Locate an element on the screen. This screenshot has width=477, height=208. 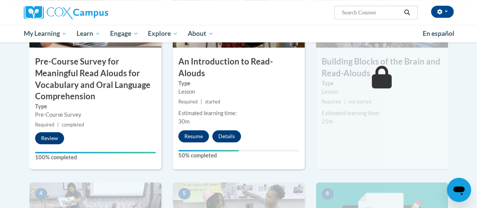
span: 6 is located at coordinates (328, 194).